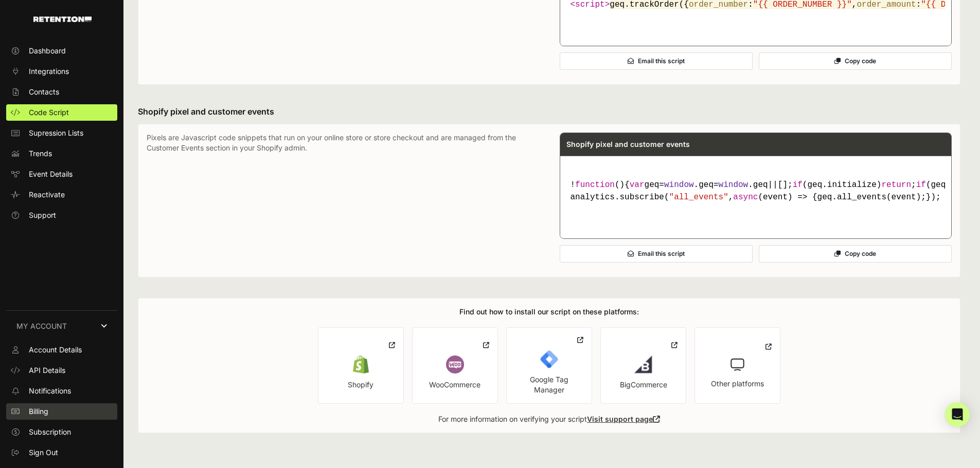 The width and height of the screenshot is (980, 468). Describe the element at coordinates (62, 391) in the screenshot. I see `a: Notifications` at that location.